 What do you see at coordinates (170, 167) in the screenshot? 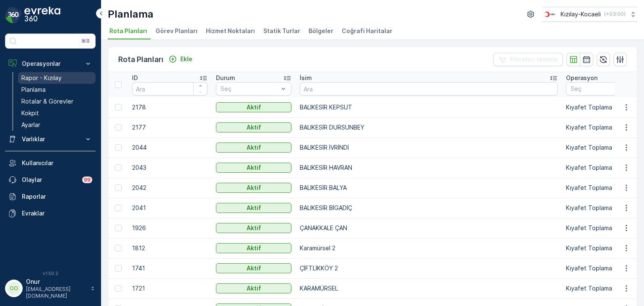
I see `p: 2043` at bounding box center [170, 167].